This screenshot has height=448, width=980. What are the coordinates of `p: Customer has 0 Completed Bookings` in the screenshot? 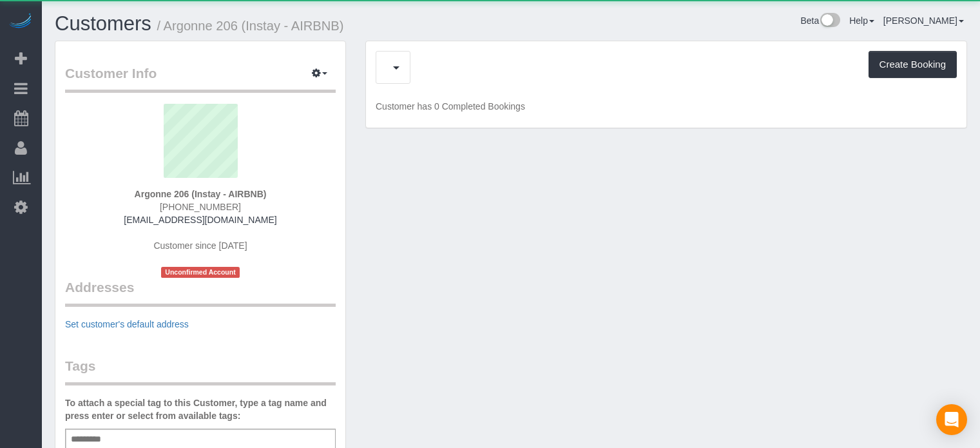 It's located at (666, 107).